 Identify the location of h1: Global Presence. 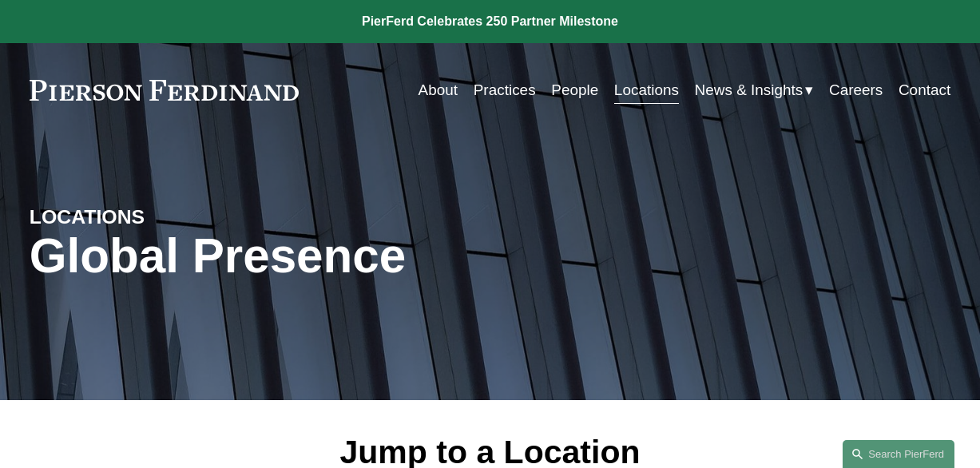
(336, 256).